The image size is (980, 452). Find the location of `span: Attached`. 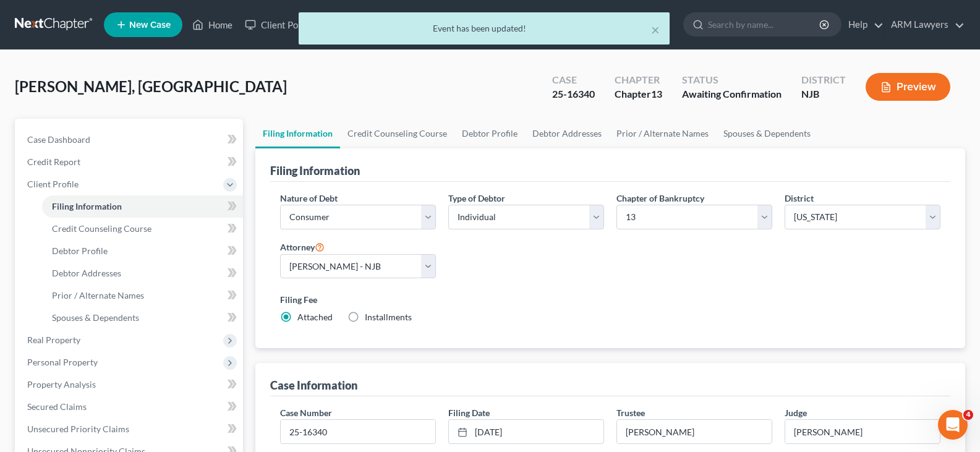

span: Attached is located at coordinates (315, 316).